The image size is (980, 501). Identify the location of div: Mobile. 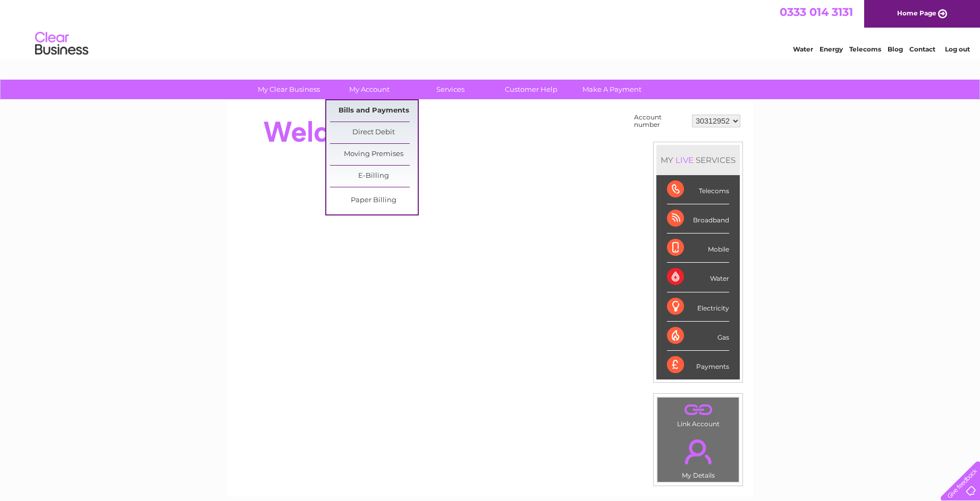
(698, 249).